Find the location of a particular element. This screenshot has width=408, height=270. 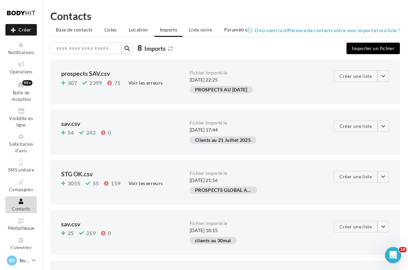

span: 3055 is located at coordinates (74, 183).